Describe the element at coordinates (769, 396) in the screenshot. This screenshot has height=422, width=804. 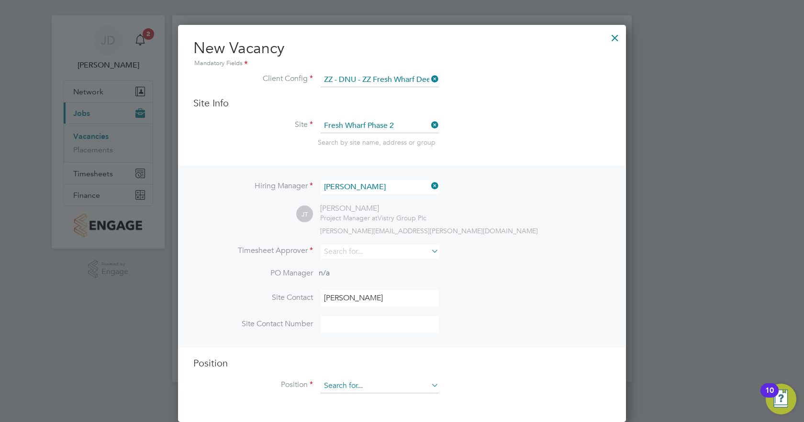
I see `div: 10` at that location.